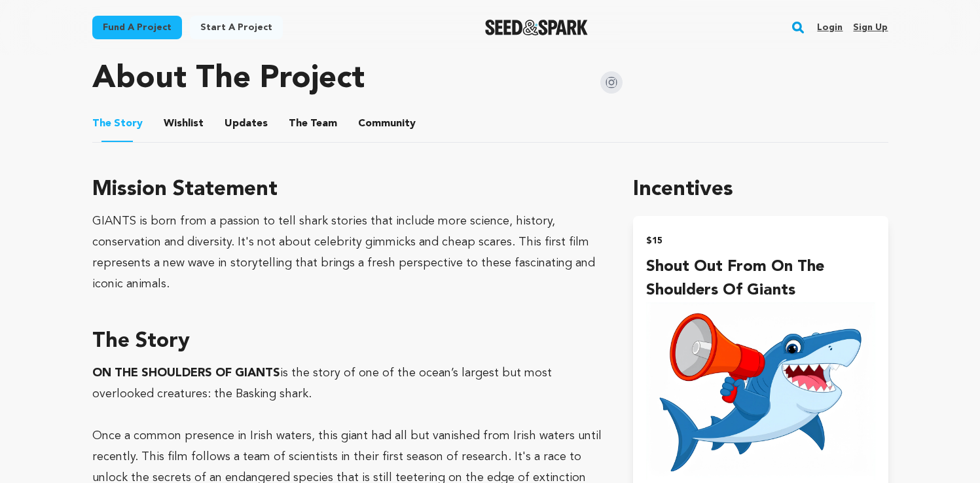 The image size is (980, 483). I want to click on strong: ON THE SHOULDERS OF GIANTS, so click(186, 373).